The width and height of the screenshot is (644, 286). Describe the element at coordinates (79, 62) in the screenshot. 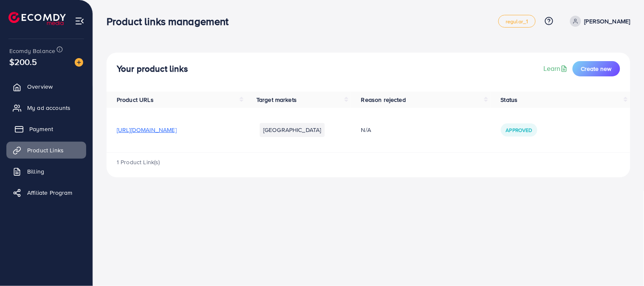

I see `img: image` at that location.